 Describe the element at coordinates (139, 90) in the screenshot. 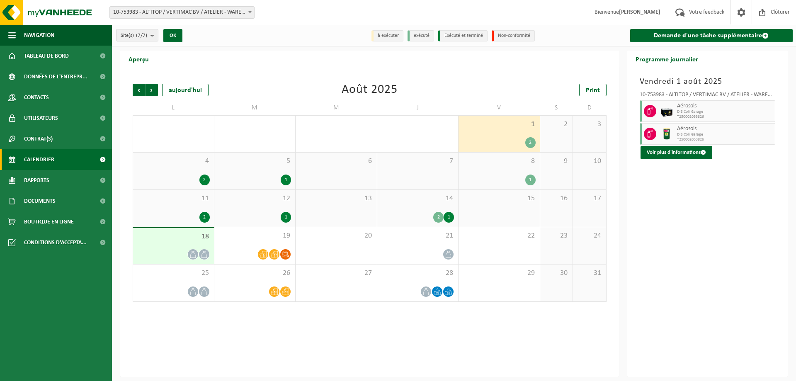

I see `span: Précédent` at that location.